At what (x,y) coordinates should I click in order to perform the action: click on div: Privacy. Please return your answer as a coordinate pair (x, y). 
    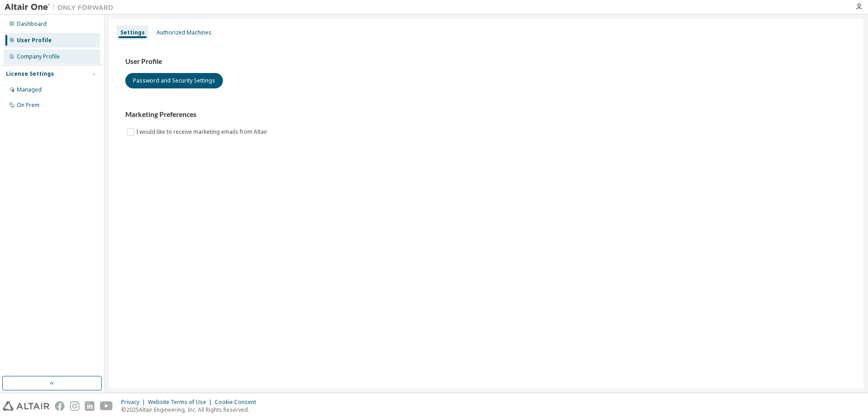
    Looking at the image, I should click on (135, 403).